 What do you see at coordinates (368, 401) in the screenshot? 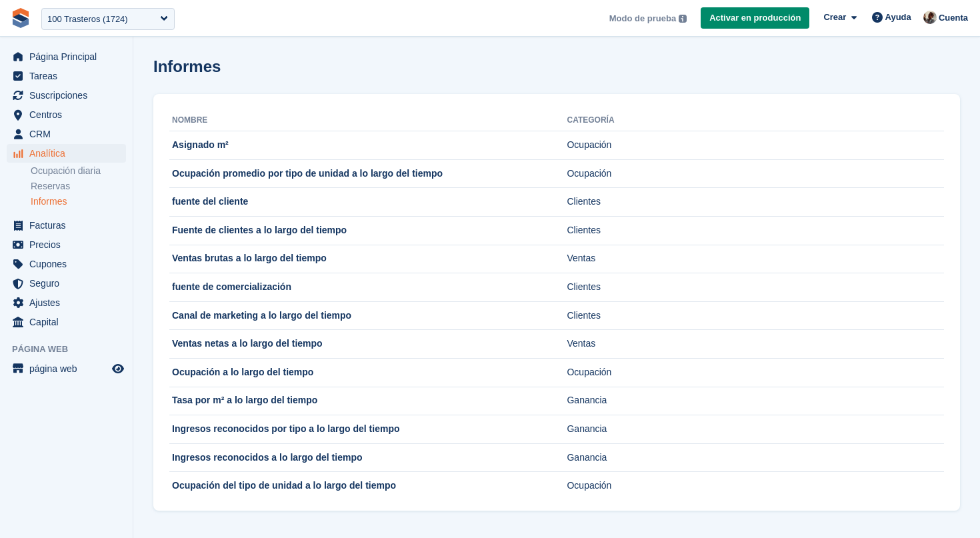
I see `td: Tasa por m² a lo largo del tiempo` at bounding box center [368, 401].